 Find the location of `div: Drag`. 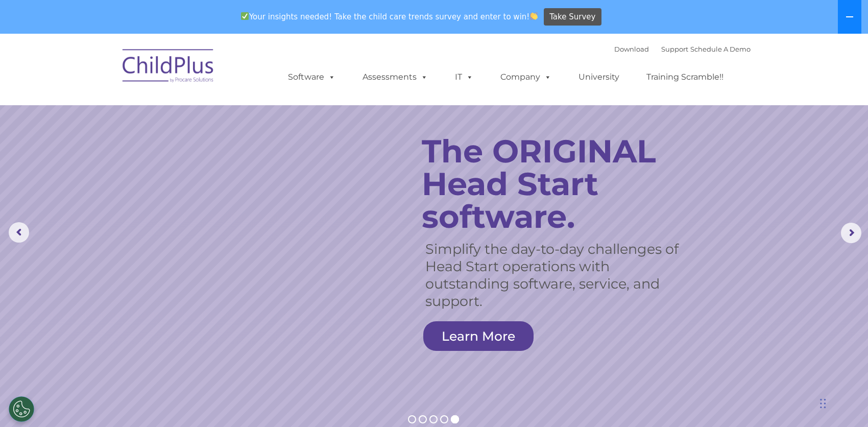

div: Drag is located at coordinates (824, 404).